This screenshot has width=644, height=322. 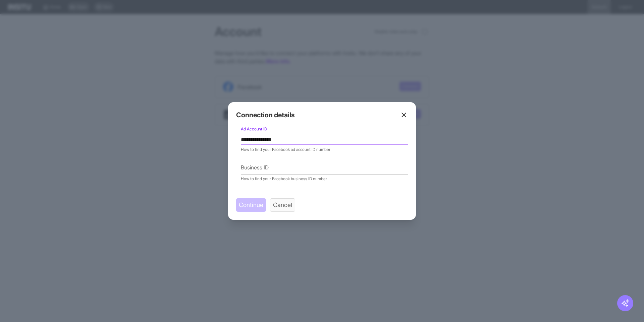 I want to click on h2: Connection details, so click(x=265, y=115).